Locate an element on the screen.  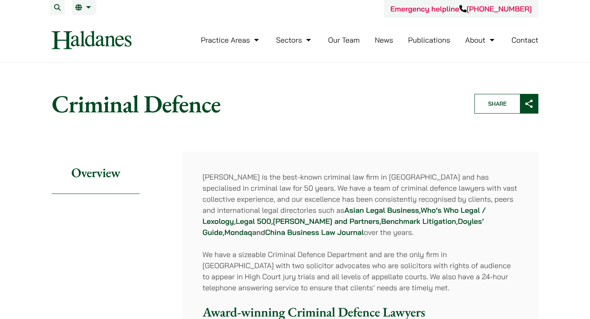
strong: Doyles’ Guide is located at coordinates (343, 227).